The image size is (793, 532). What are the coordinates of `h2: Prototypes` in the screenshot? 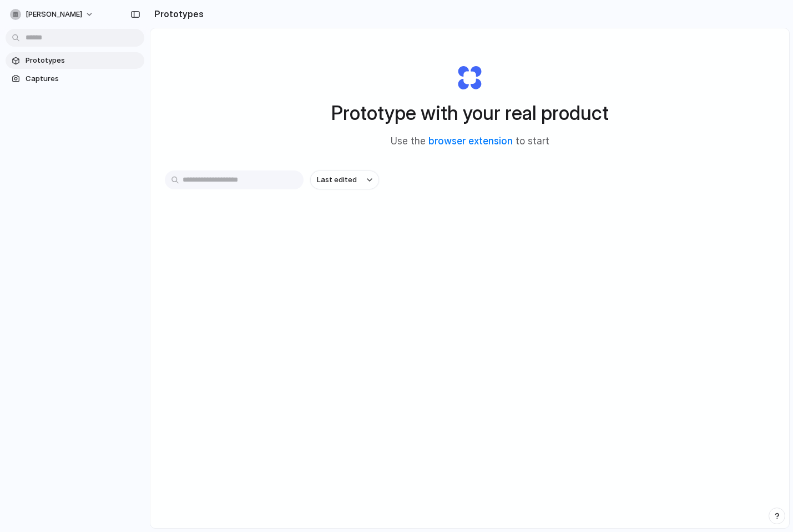 It's located at (177, 14).